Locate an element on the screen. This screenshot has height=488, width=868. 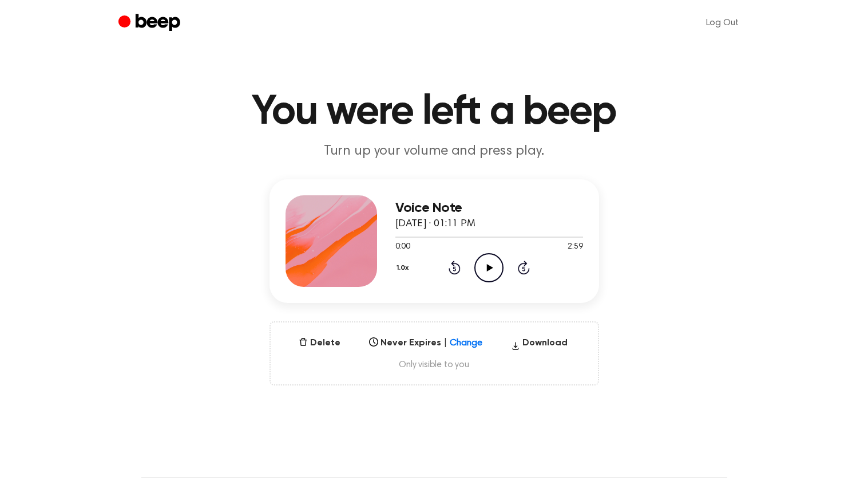
h1: You were left a beep is located at coordinates (434, 112).